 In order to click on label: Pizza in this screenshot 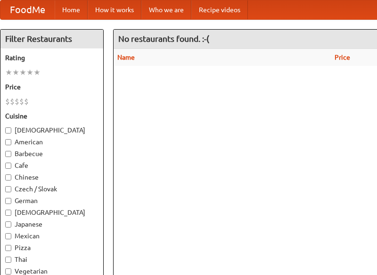, I will do `click(52, 248)`.